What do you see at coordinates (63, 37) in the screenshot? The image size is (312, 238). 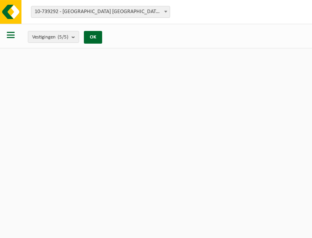 I see `count: (5/5)` at bounding box center [63, 37].